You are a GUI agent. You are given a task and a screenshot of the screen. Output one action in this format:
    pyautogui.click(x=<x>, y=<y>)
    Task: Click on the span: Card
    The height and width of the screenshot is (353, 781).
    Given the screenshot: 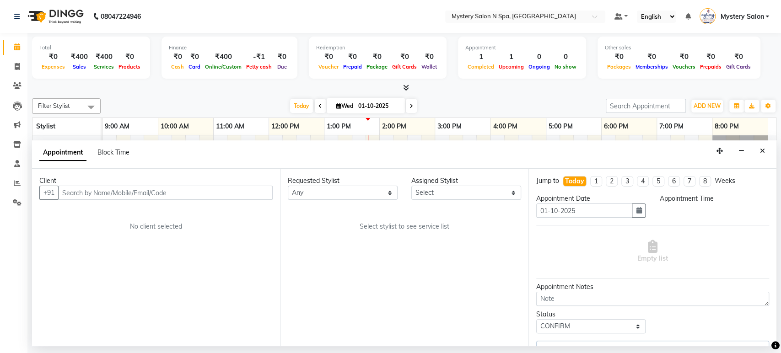 What is the action you would take?
    pyautogui.click(x=194, y=67)
    